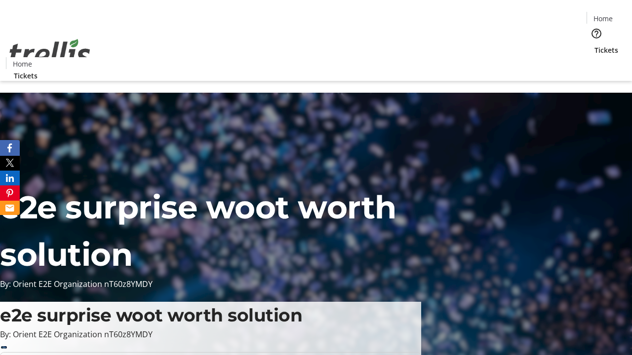  Describe the element at coordinates (596, 34) in the screenshot. I see `button: Help` at that location.